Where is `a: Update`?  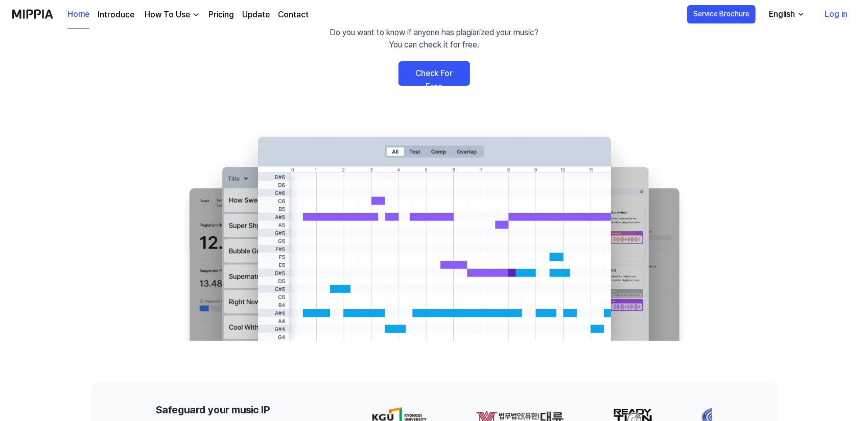
a: Update is located at coordinates (256, 15).